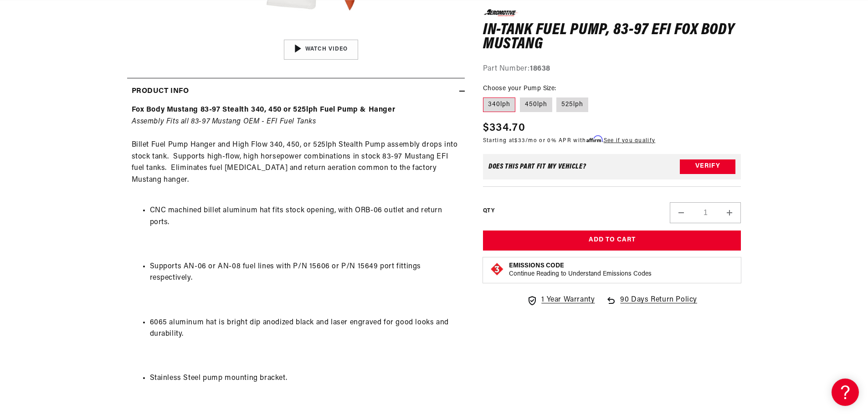  Describe the element at coordinates (612, 69) in the screenshot. I see `div: Part Number:` at that location.